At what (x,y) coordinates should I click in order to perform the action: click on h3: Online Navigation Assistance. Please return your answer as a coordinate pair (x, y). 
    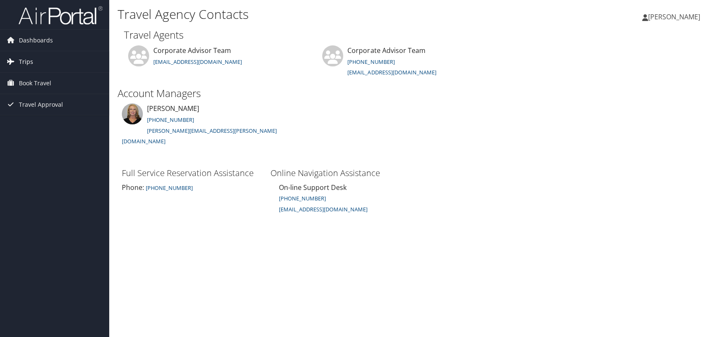
    Looking at the image, I should click on (341, 173).